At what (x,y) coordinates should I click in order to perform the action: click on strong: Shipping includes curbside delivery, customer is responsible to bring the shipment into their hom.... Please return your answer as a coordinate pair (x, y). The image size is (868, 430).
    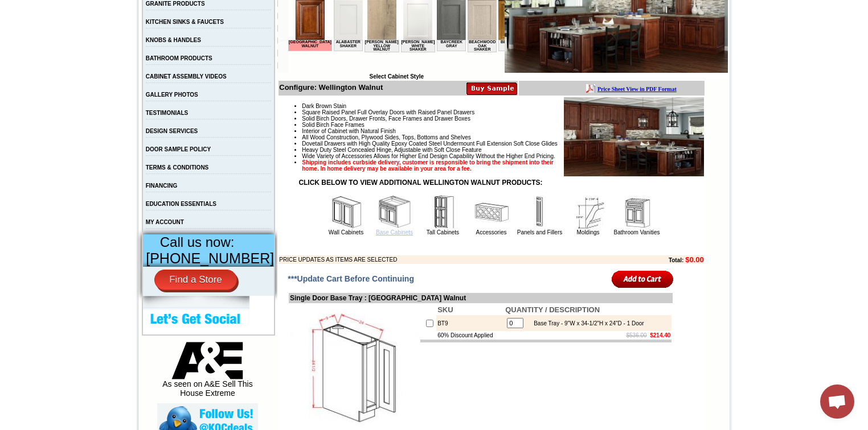
    Looking at the image, I should click on (427, 166).